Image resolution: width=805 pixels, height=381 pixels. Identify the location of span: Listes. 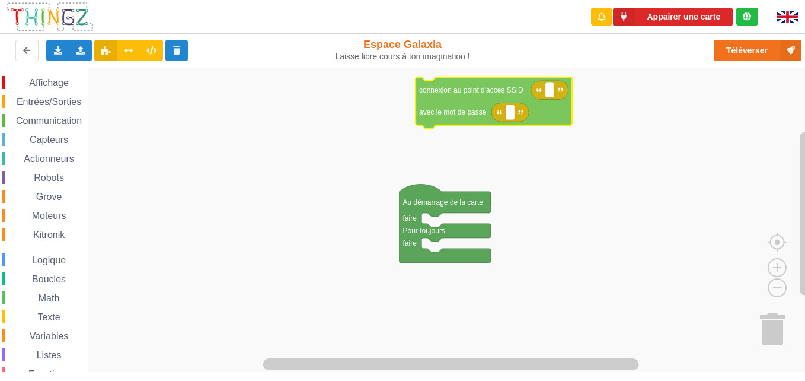
(49, 354).